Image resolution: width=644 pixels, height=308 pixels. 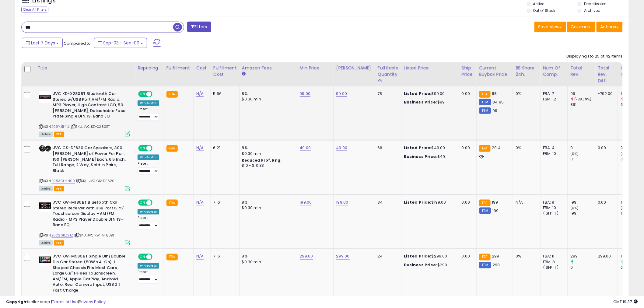 What do you see at coordinates (553, 202) in the screenshot?
I see `div: FBA: 9` at bounding box center [553, 202].